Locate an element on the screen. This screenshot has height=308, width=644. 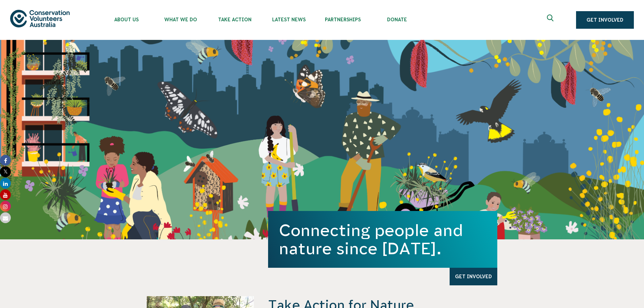
img: logo.svg is located at coordinates (40, 18).